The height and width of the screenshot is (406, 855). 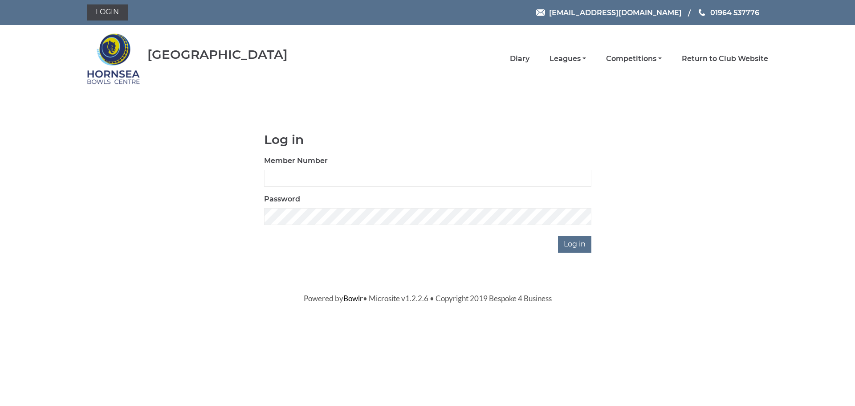 What do you see at coordinates (568, 59) in the screenshot?
I see `a: Leagues` at bounding box center [568, 59].